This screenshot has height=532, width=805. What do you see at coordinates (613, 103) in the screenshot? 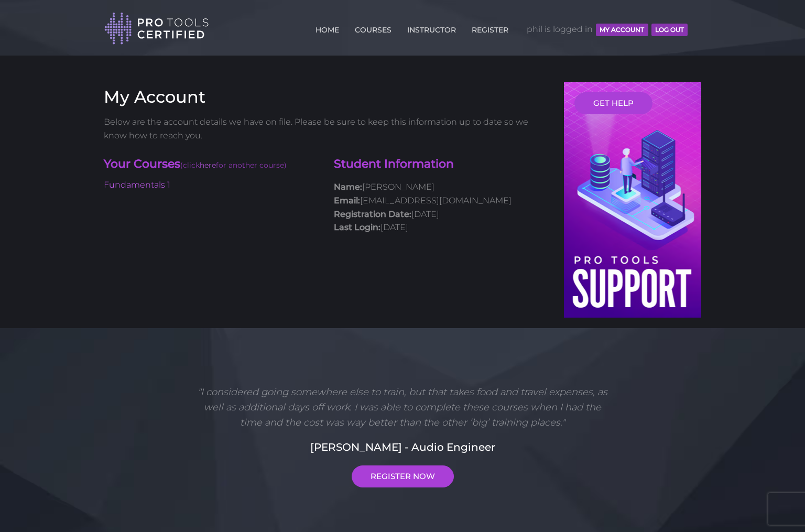
I see `a: GET HELP` at bounding box center [613, 103].